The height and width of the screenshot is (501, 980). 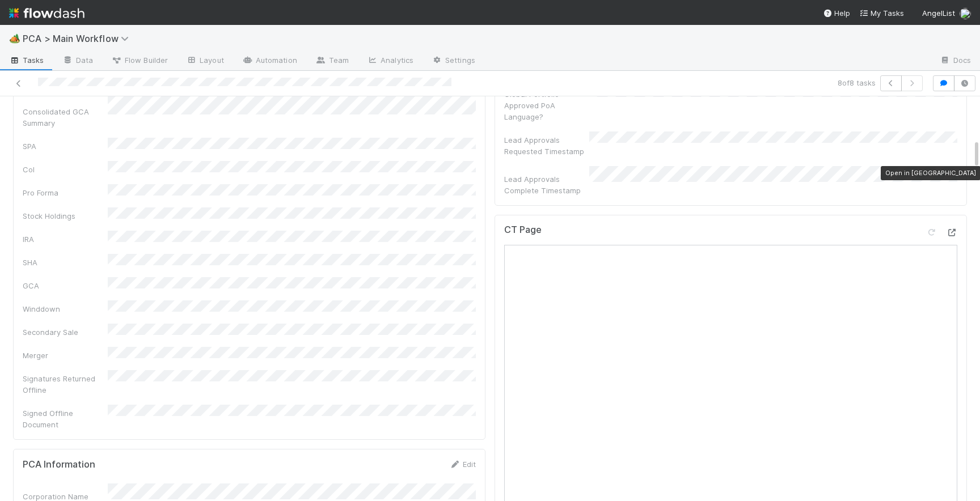 I want to click on div: GCA, so click(x=66, y=286).